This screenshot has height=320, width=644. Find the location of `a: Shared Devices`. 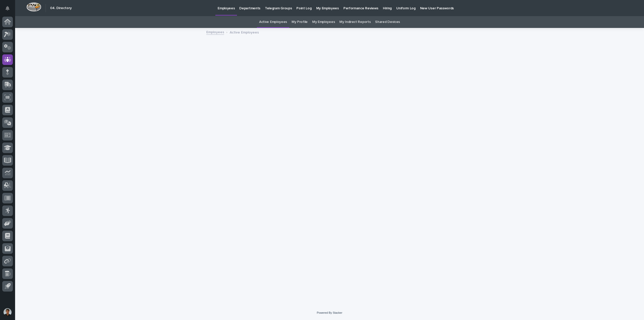

a: Shared Devices is located at coordinates (387, 22).